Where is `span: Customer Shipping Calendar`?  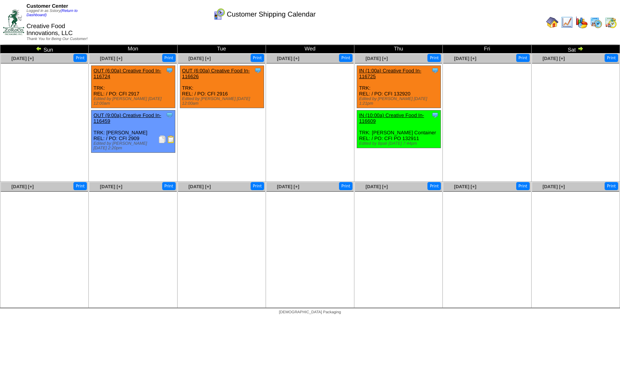
span: Customer Shipping Calendar is located at coordinates (271, 14).